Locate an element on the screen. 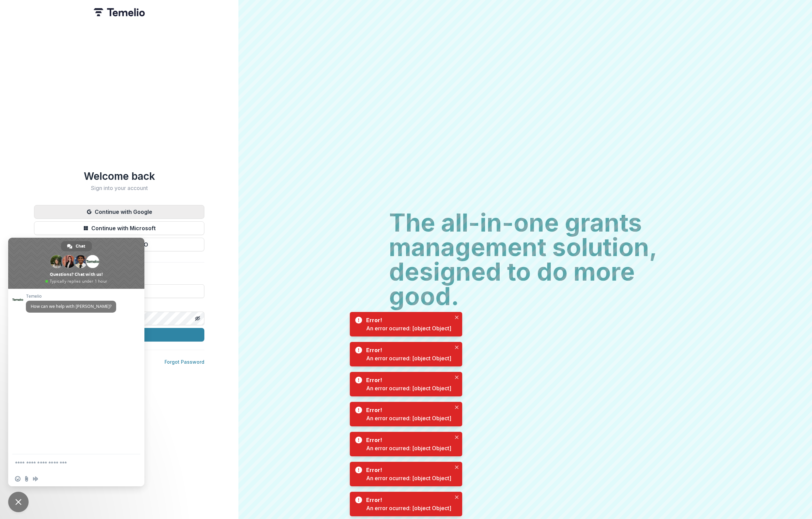 This screenshot has height=519, width=812. img: Temelio is located at coordinates (119, 12).